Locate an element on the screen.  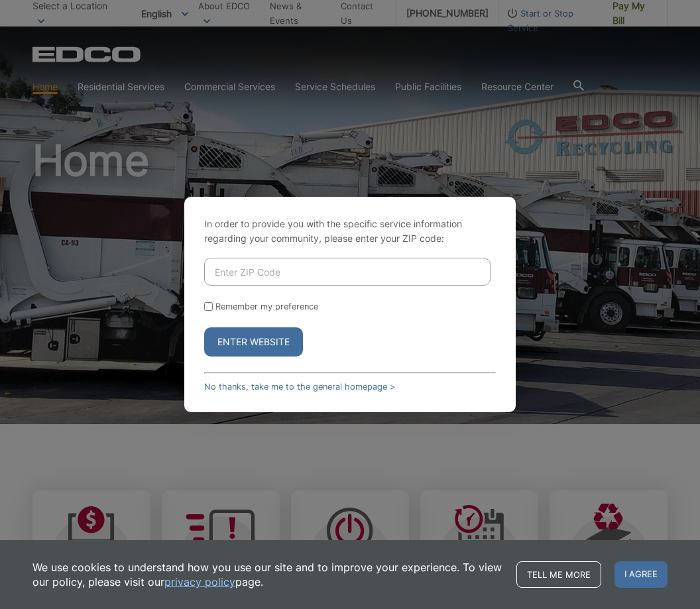
p: In order to provide you with the specific service information regarding your community, please en... is located at coordinates (350, 231).